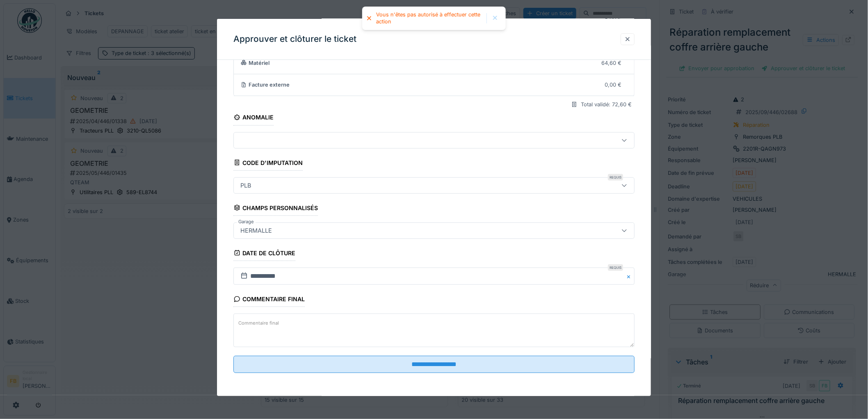 Image resolution: width=868 pixels, height=419 pixels. What do you see at coordinates (418, 63) in the screenshot?
I see `div: Matériel` at bounding box center [418, 63].